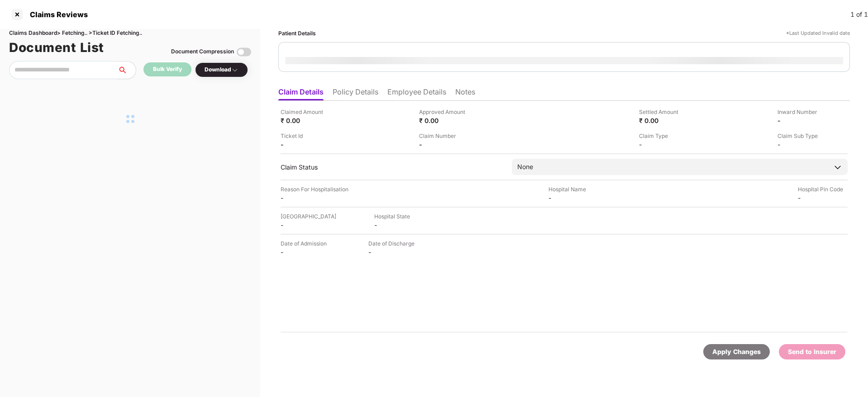  Describe the element at coordinates (573, 189) in the screenshot. I see `div: Hospital Name` at that location.